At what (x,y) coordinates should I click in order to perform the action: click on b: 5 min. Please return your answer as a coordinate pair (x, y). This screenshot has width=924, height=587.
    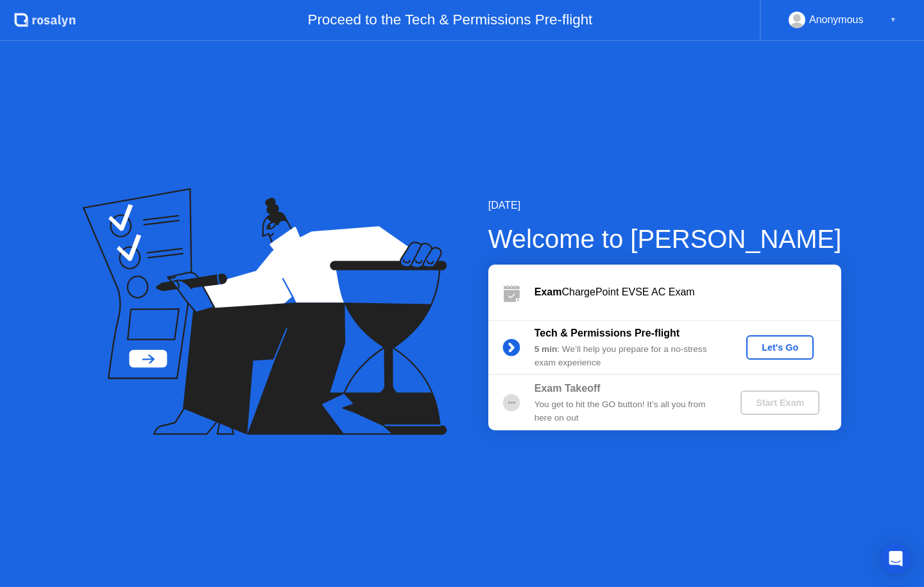
    Looking at the image, I should click on (546, 349).